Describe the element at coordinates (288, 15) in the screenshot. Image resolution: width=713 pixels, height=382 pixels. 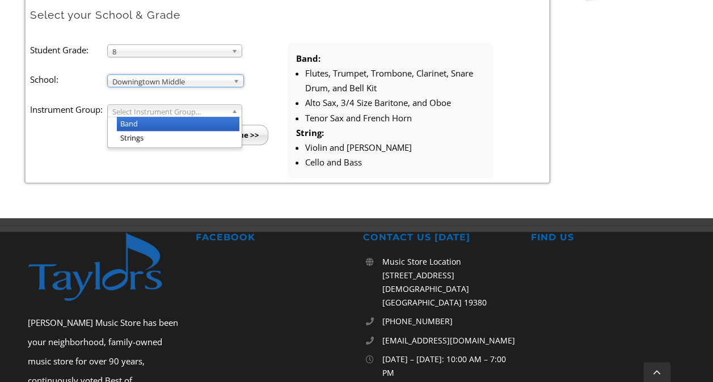
I see `h2: Select your School & Grade` at that location.